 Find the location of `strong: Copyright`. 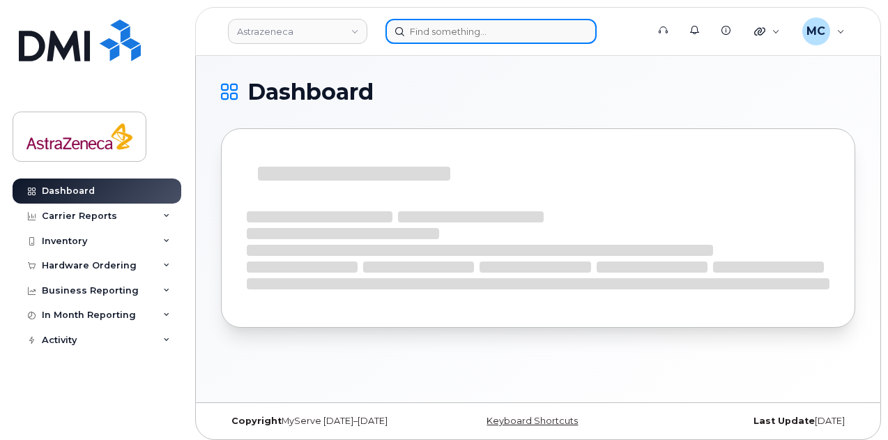

strong: Copyright is located at coordinates (257, 420).